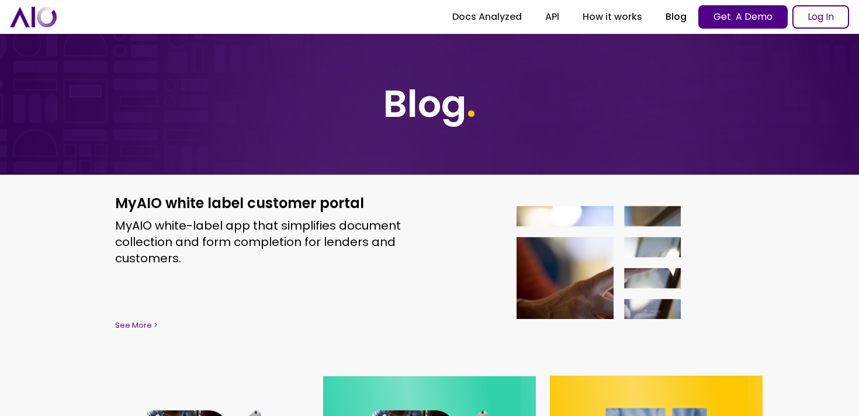  I want to click on a: Log In, so click(821, 17).